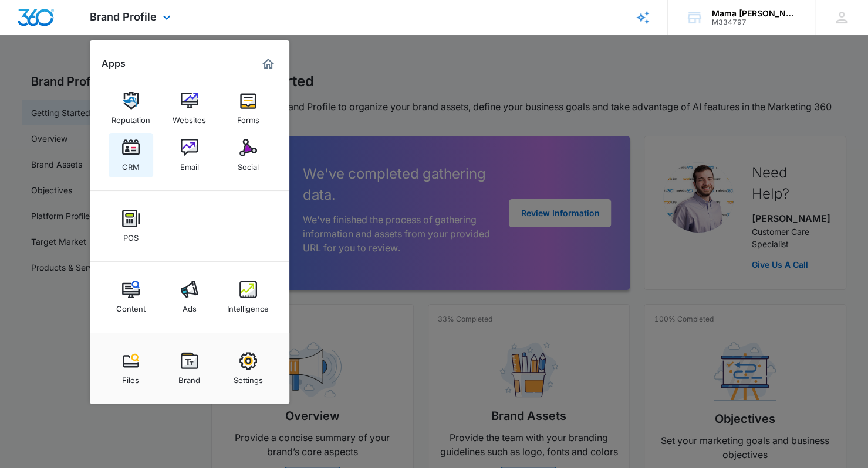  What do you see at coordinates (755, 13) in the screenshot?
I see `div: account name` at bounding box center [755, 13].